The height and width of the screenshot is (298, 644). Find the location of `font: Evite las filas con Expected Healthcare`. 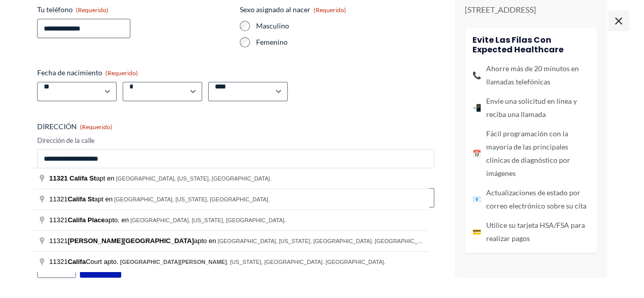

font: Evite las filas con Expected Healthcare is located at coordinates (517, 44).